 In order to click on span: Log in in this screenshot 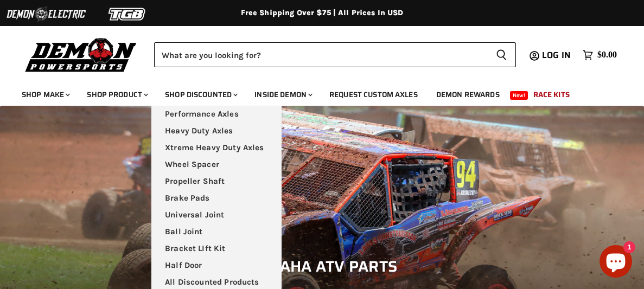, I will do `click(556, 55)`.